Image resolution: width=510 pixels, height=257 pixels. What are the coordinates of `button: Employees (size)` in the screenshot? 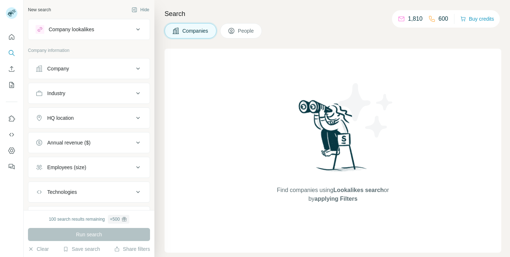 It's located at (89, 167).